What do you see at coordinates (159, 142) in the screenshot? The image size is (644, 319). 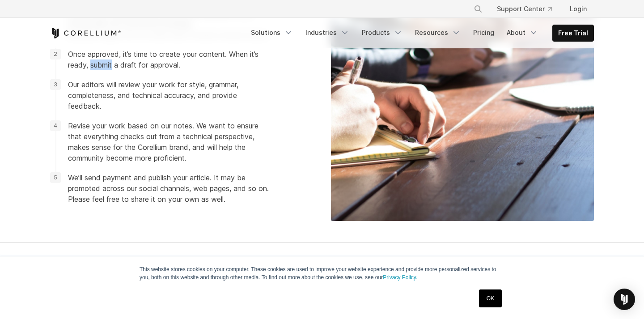 I see `li: Revise your work based on our notes. We want to ensure that everything checks out from a technica...` at bounding box center [159, 142].